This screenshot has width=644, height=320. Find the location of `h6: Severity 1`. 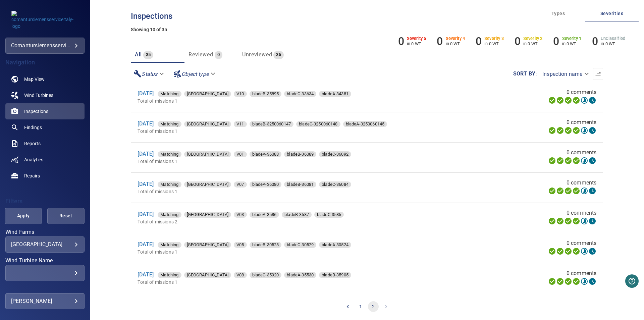

h6: Severity 1 is located at coordinates (572, 38).